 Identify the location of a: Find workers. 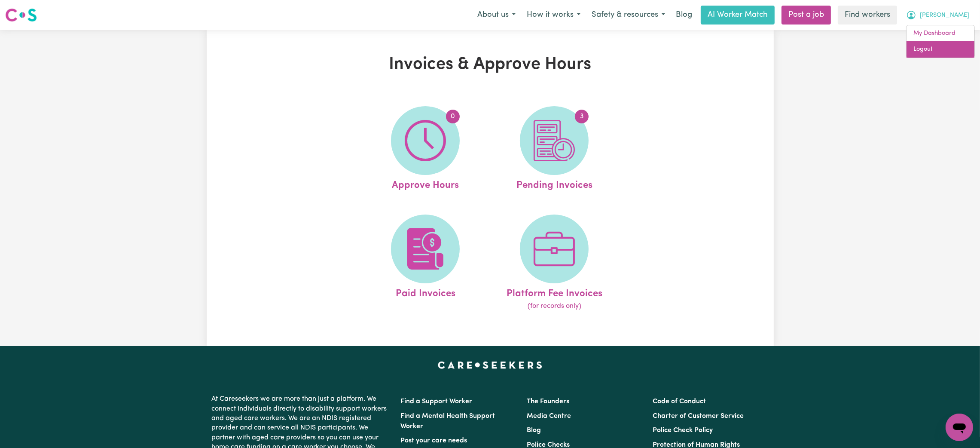
(867, 15).